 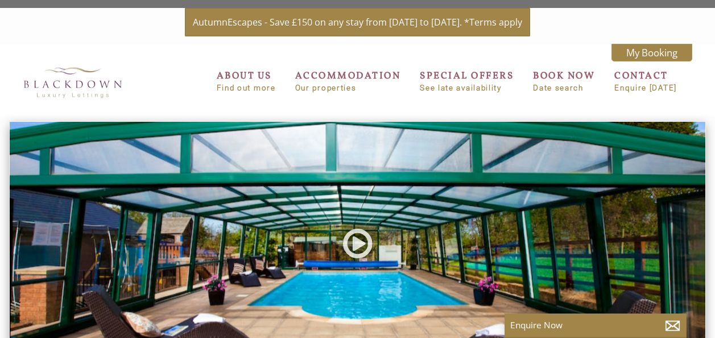 What do you see at coordinates (246, 81) in the screenshot?
I see `a: ABOUT USFind out more` at bounding box center [246, 81].